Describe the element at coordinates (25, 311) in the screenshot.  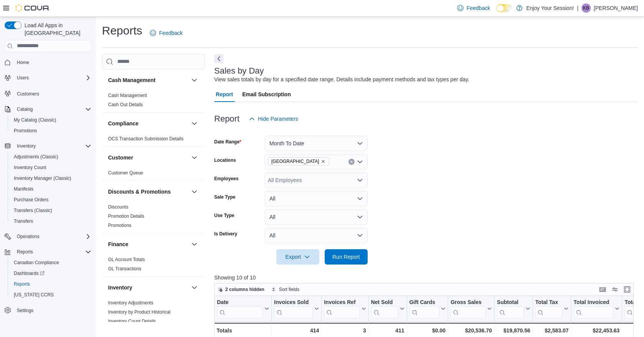
I see `span: Settings` at that location.